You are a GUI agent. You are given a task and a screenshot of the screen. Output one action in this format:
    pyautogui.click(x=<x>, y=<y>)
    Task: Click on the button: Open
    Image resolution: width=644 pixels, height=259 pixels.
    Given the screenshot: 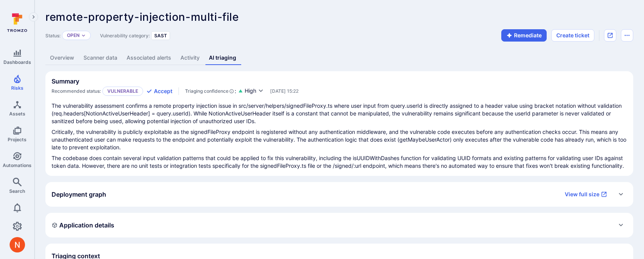 What is the action you would take?
    pyautogui.click(x=73, y=35)
    